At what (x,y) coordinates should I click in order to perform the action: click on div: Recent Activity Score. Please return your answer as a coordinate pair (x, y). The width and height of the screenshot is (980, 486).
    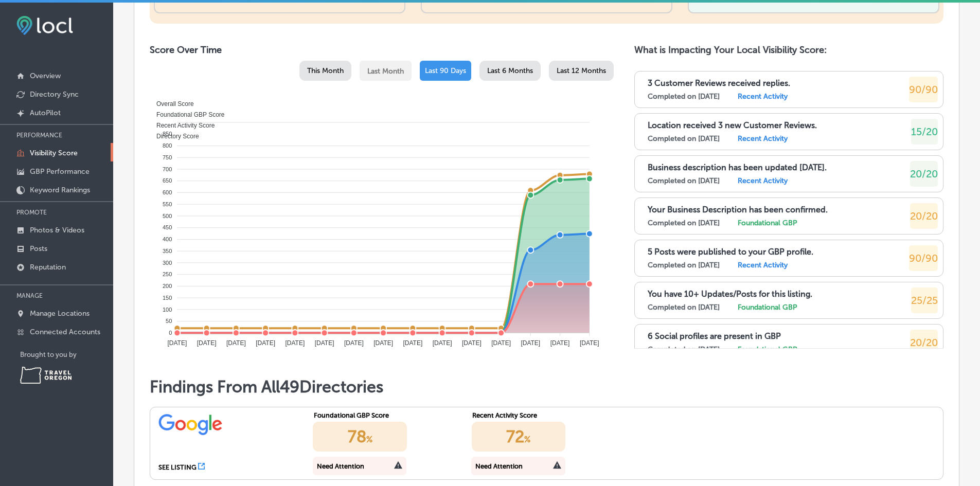
    Looking at the image, I should click on (541, 415).